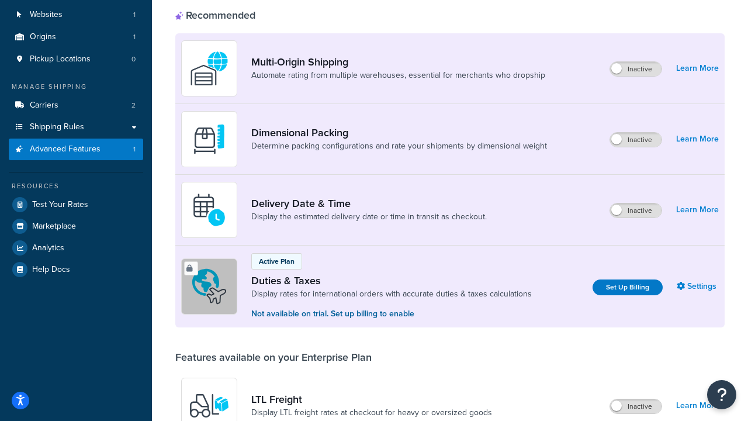  What do you see at coordinates (209, 210) in the screenshot?
I see `img: gfkeb5ejjkALwAAAABJRU5ErkJggg==` at bounding box center [209, 210].